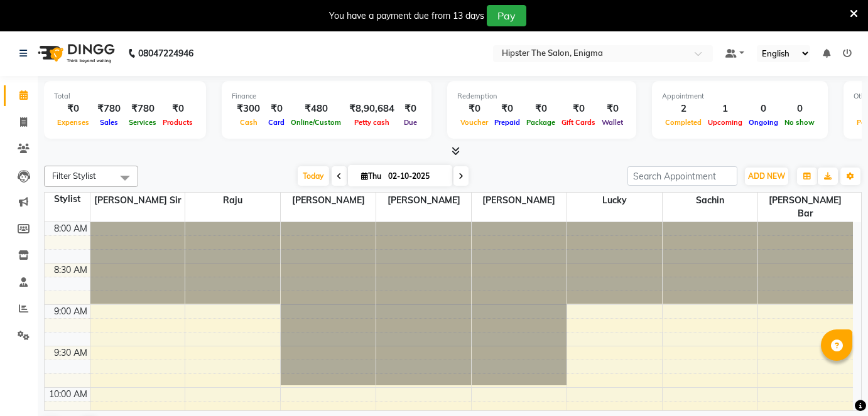 Image resolution: width=868 pixels, height=416 pixels. What do you see at coordinates (70, 229) in the screenshot?
I see `div: 8:00 AM` at bounding box center [70, 229].